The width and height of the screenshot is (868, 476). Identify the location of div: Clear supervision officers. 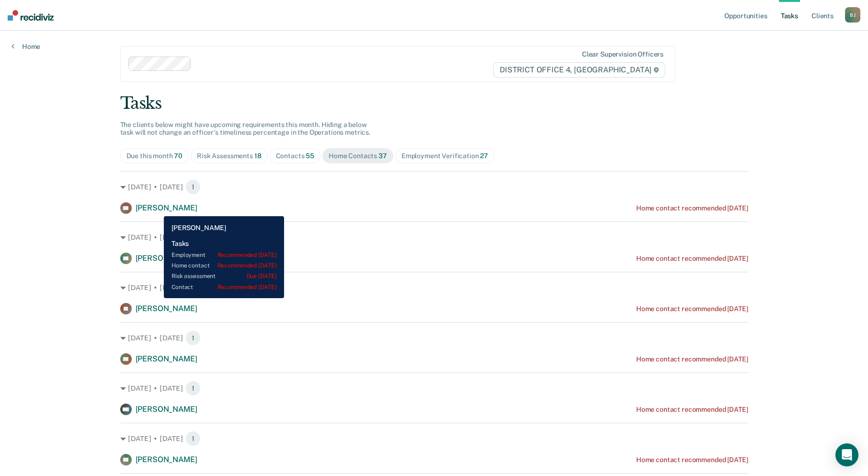
(622, 54).